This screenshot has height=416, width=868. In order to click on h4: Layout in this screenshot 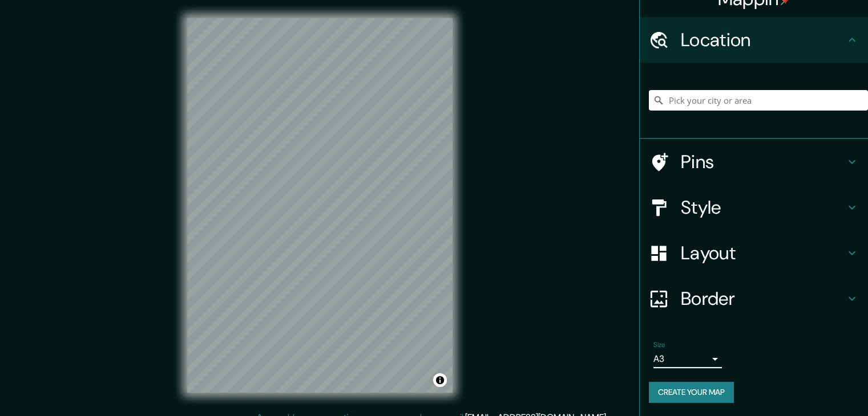, I will do `click(763, 253)`.